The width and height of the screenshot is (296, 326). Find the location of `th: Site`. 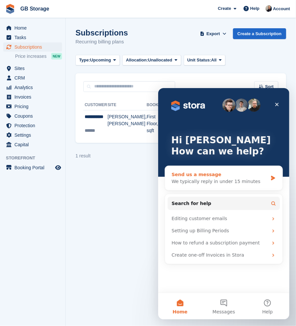

th: Site is located at coordinates (127, 105).